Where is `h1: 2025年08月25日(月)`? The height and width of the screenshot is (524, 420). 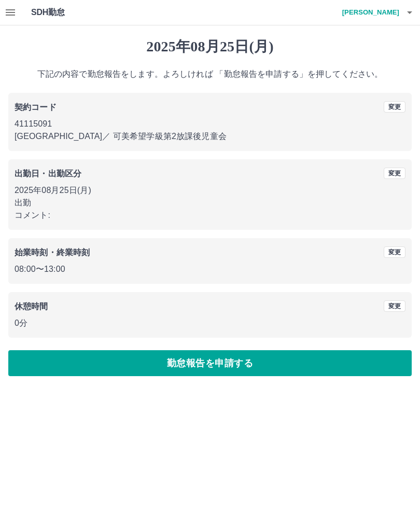 h1: 2025年08月25日(月) is located at coordinates (210, 47).